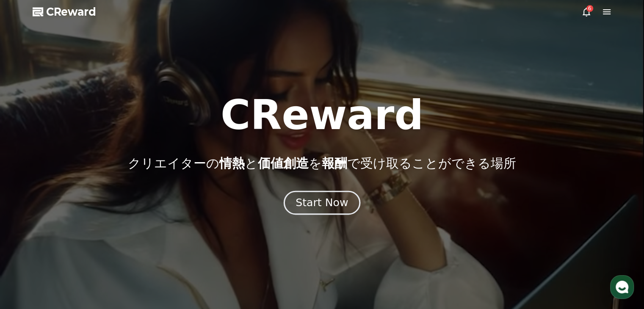 The height and width of the screenshot is (309, 644). Describe the element at coordinates (29, 255) in the screenshot. I see `span: Home` at that location.